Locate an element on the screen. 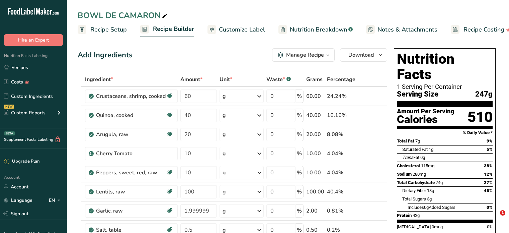 This screenshot has width=509, height=233. span: Percentage is located at coordinates (341, 79).